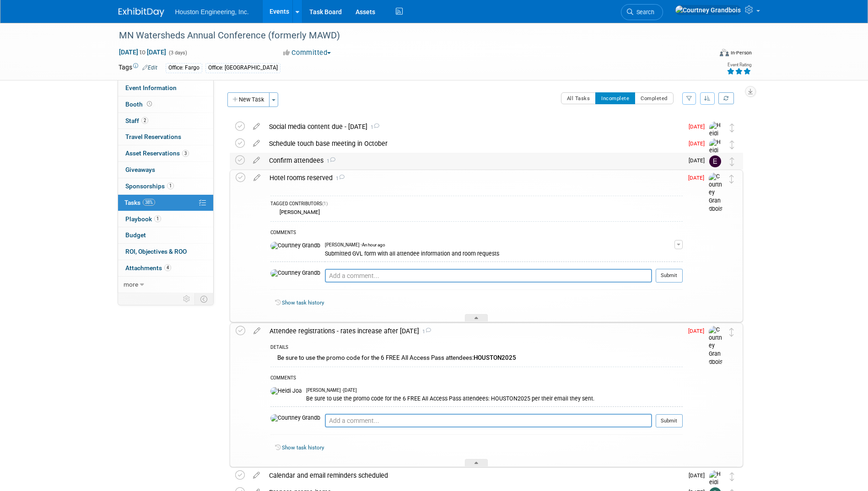 Image resolution: width=868 pixels, height=491 pixels. What do you see at coordinates (142, 52) in the screenshot?
I see `span: to` at bounding box center [142, 52].